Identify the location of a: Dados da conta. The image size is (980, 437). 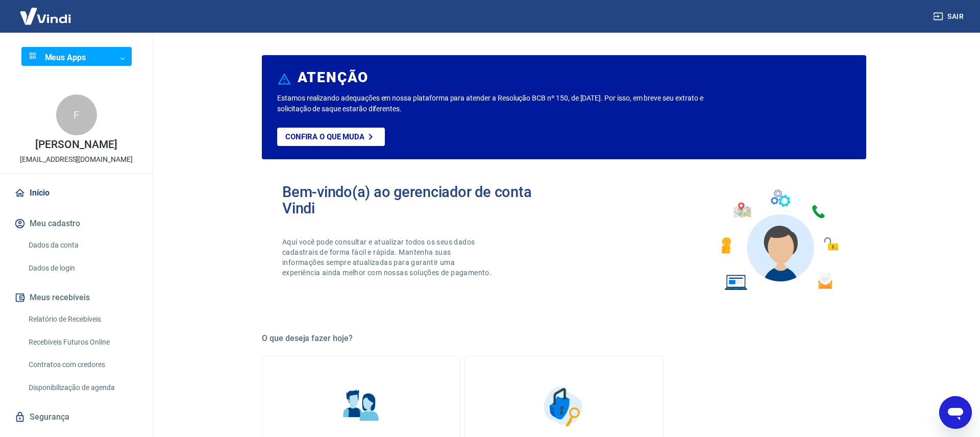
(82, 245).